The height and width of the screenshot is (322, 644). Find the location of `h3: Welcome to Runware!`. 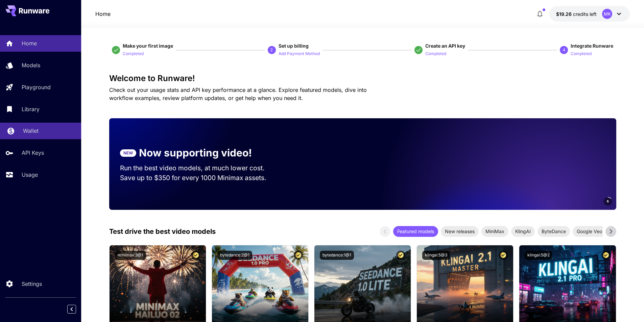

h3: Welcome to Runware! is located at coordinates (363, 79).